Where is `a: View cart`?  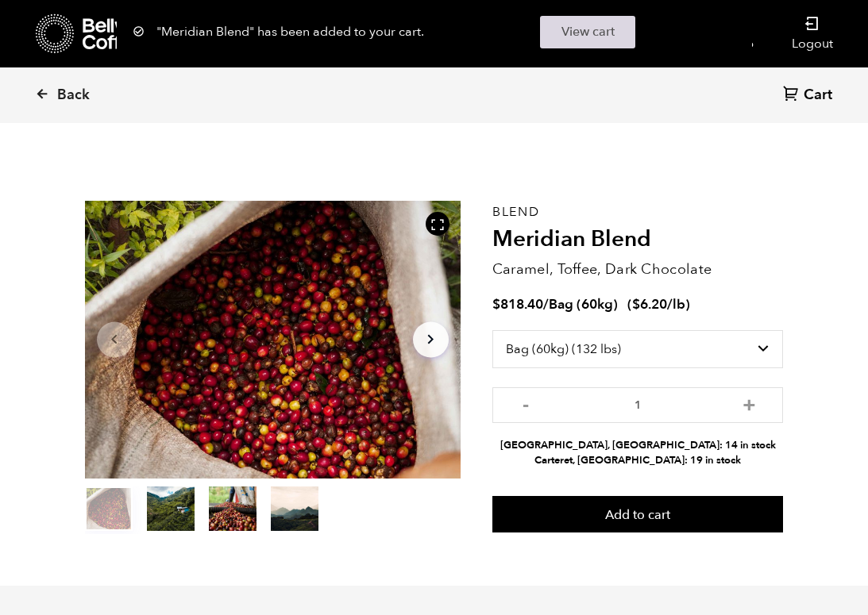
a: View cart is located at coordinates (588, 32).